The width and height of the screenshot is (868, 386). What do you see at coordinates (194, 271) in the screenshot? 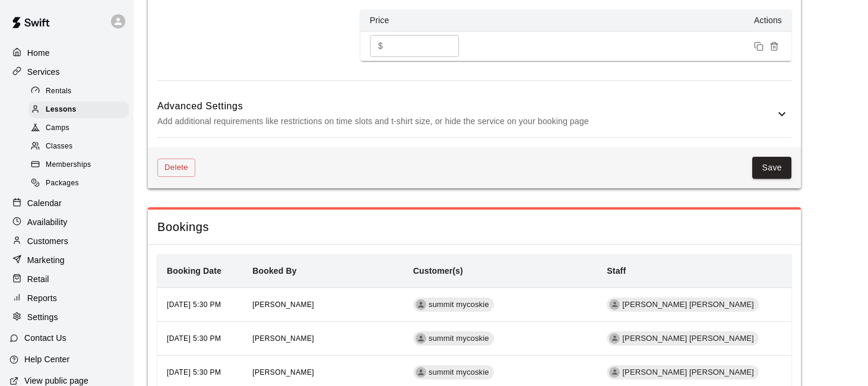
I see `b: Booking Date` at bounding box center [194, 271].